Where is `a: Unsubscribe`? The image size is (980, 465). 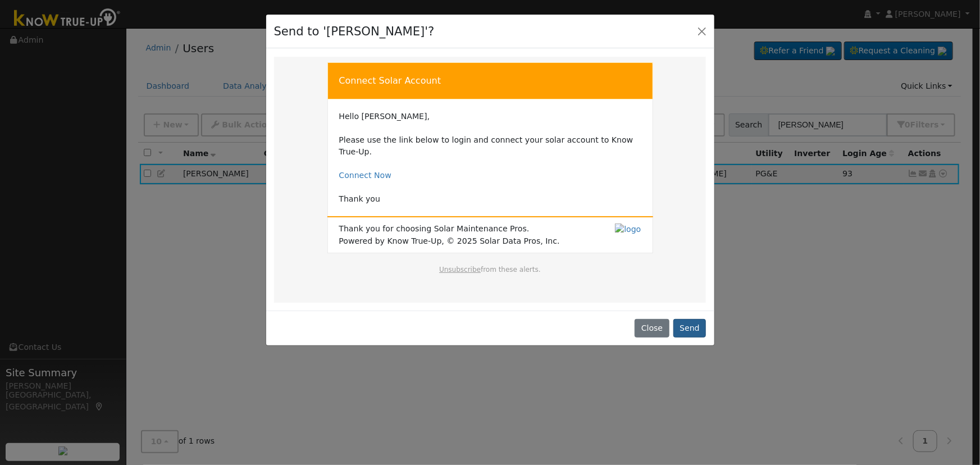
a: Unsubscribe is located at coordinates (460, 269).